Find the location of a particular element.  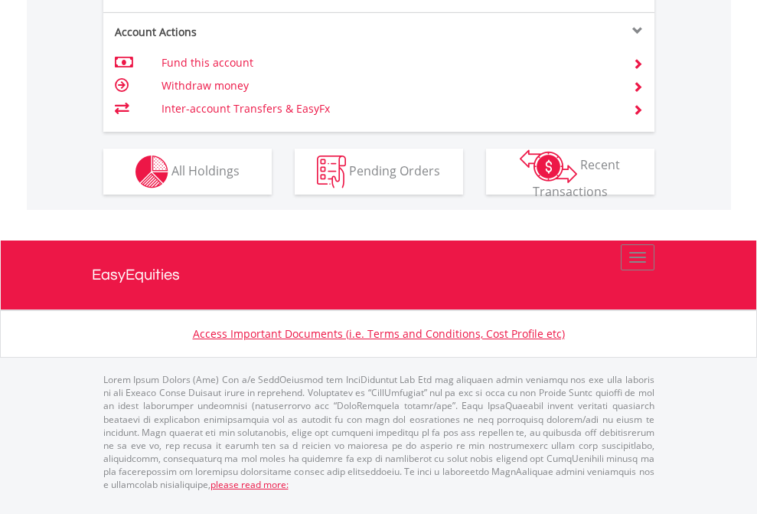

div: Account Actions is located at coordinates (241, 32).